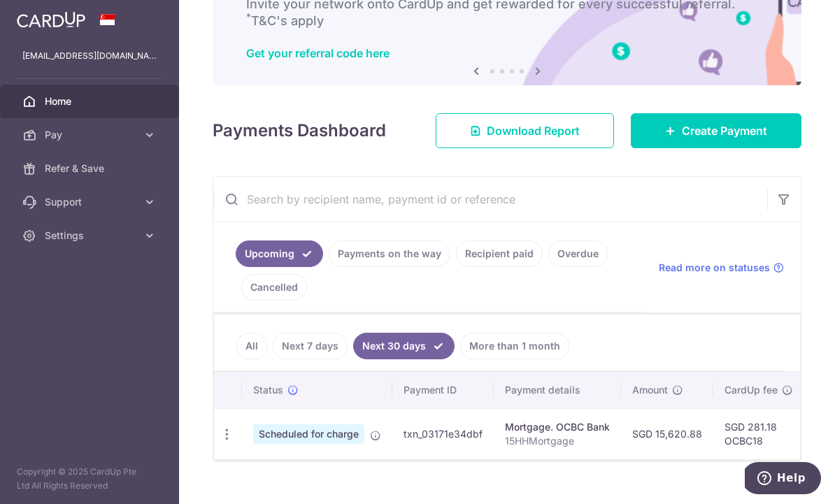  Describe the element at coordinates (557, 441) in the screenshot. I see `p: 15HHMortgage` at that location.